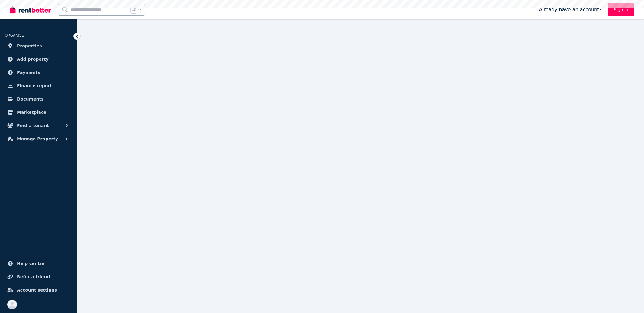  What do you see at coordinates (38, 99) in the screenshot?
I see `a: Documents` at bounding box center [38, 99].